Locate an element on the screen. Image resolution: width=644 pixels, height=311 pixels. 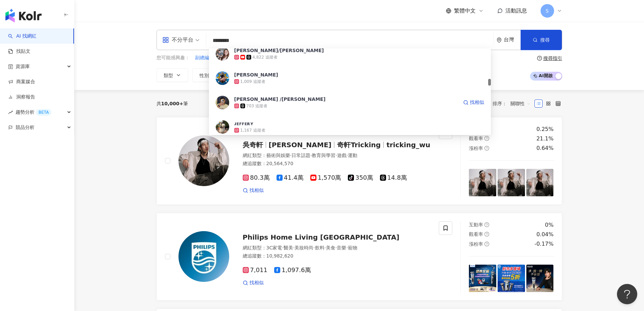
span: 7,011 is located at coordinates (255, 270).